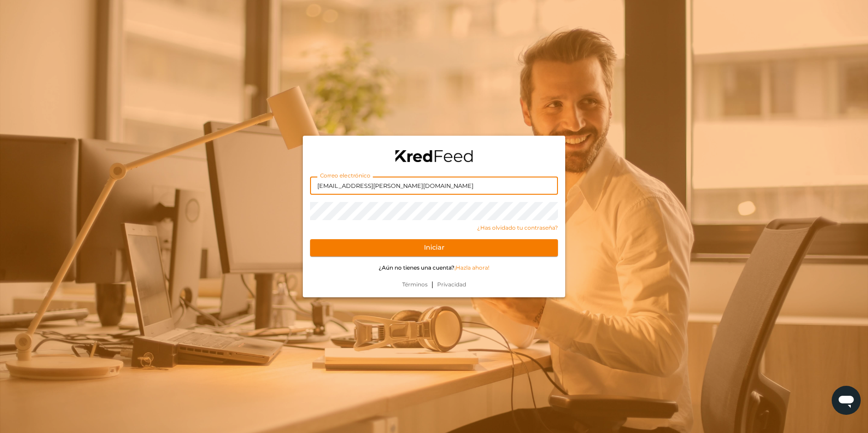 The height and width of the screenshot is (433, 868). Describe the element at coordinates (434, 228) in the screenshot. I see `a: ¿Has olvidado tu contraseña?` at that location.